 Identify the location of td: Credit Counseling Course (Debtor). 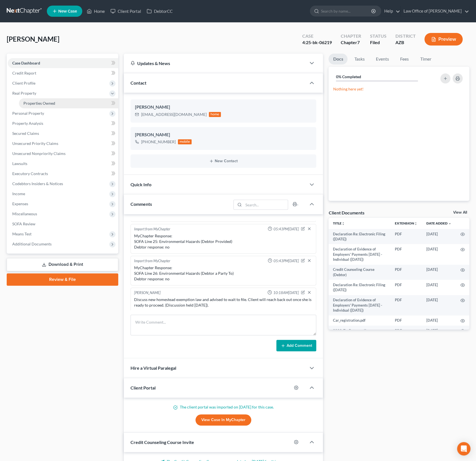
(359, 272).